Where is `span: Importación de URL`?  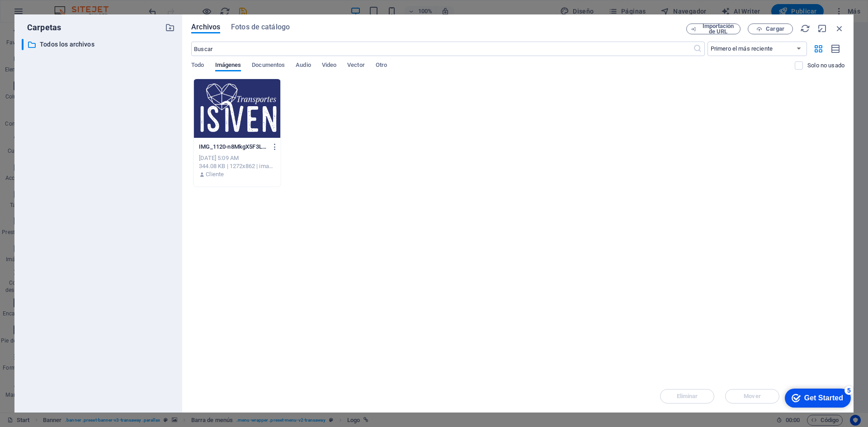 span: Importación de URL is located at coordinates (717, 29).